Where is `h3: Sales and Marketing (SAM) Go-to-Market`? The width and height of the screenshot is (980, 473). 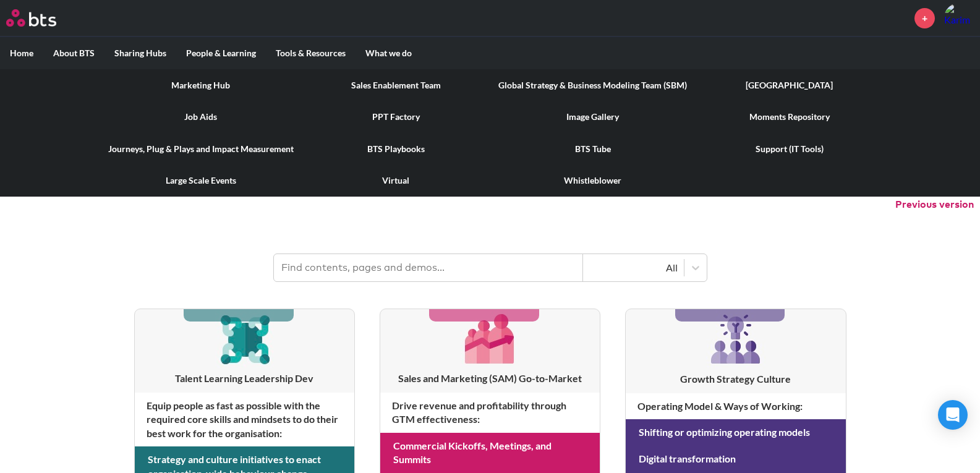 h3: Sales and Marketing (SAM) Go-to-Market is located at coordinates (490, 378).